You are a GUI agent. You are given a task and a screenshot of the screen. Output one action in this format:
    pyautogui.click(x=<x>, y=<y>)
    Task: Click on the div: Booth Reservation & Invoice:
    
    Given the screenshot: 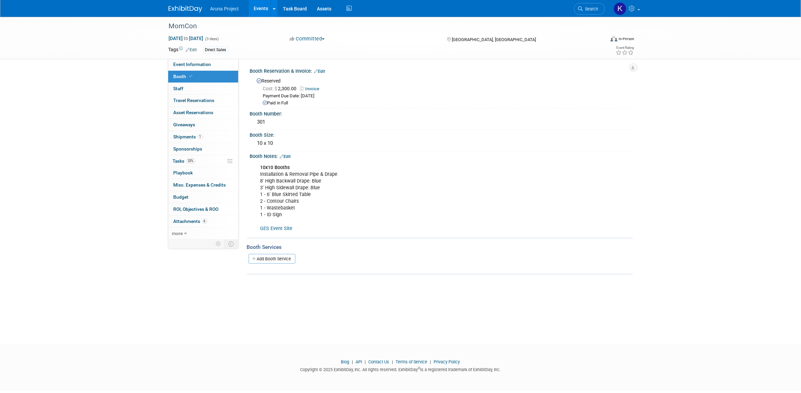 What is the action you would take?
    pyautogui.click(x=441, y=70)
    